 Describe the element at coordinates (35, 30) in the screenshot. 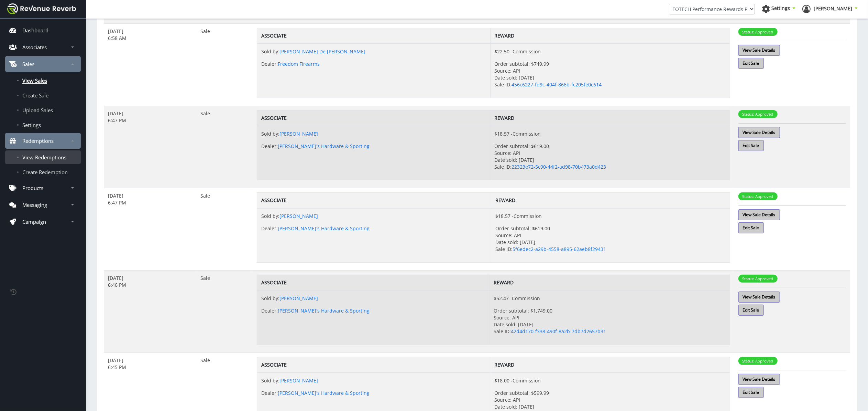

I see `p: Dashboard` at that location.